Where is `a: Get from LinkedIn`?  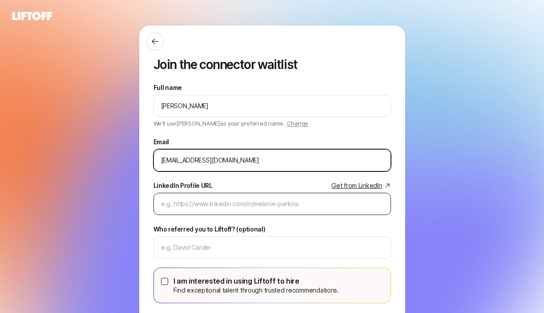 a: Get from LinkedIn is located at coordinates (361, 185).